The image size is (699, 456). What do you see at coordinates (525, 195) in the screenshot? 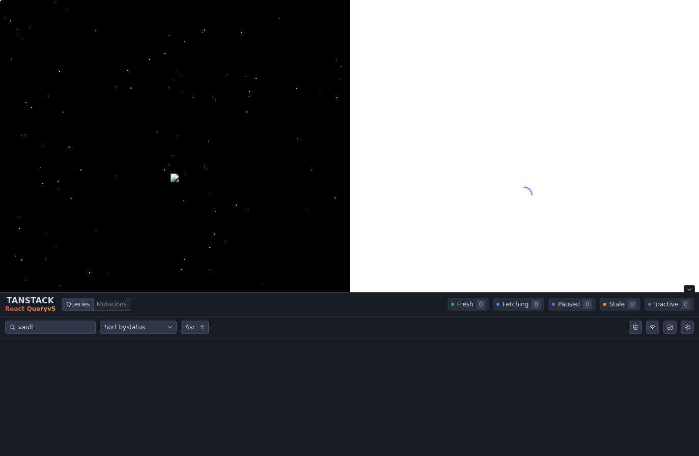
I see `span: loading` at bounding box center [525, 195].